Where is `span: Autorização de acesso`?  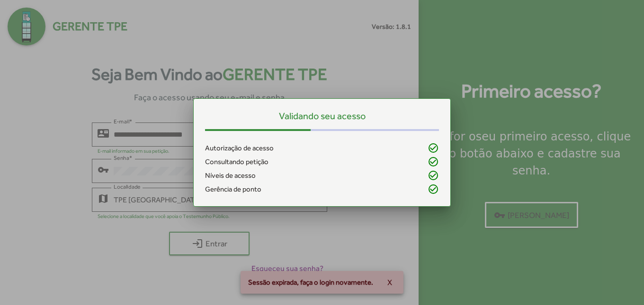 span: Autorização de acesso is located at coordinates (239, 148).